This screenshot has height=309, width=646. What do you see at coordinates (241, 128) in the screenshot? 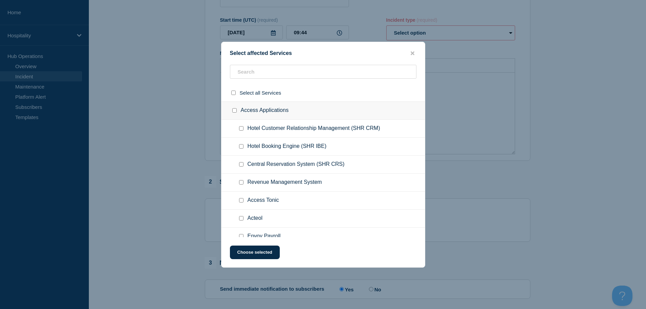
I see `input: Hotel Customer Relationship Management (SHR CRM) checkbox` at bounding box center [241, 128].